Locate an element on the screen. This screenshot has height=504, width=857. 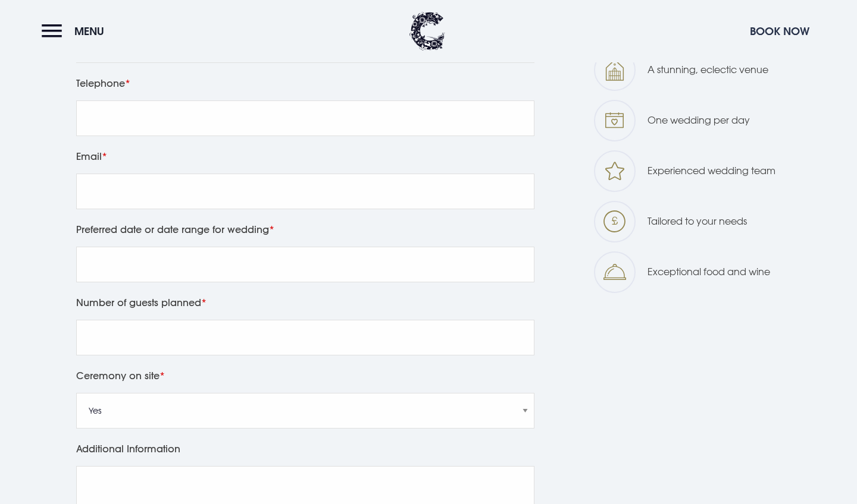
label: Ceremony on site is located at coordinates (305, 376).